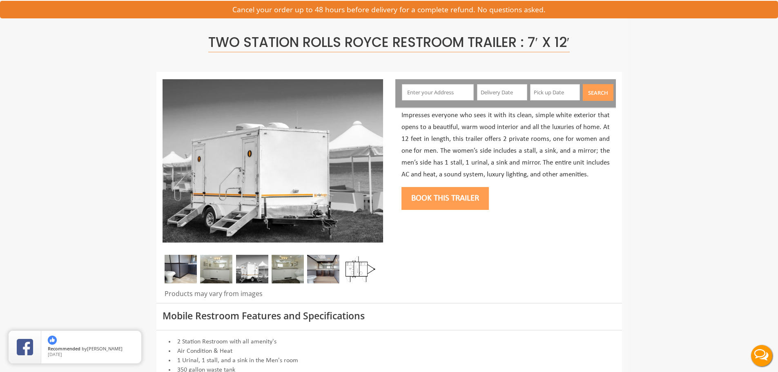 This screenshot has height=372, width=778. Describe the element at coordinates (445, 199) in the screenshot. I see `button: Book this trailer` at that location.